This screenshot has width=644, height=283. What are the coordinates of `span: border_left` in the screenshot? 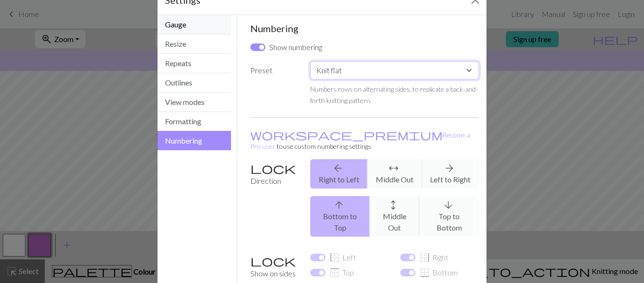 It's located at (335, 257).